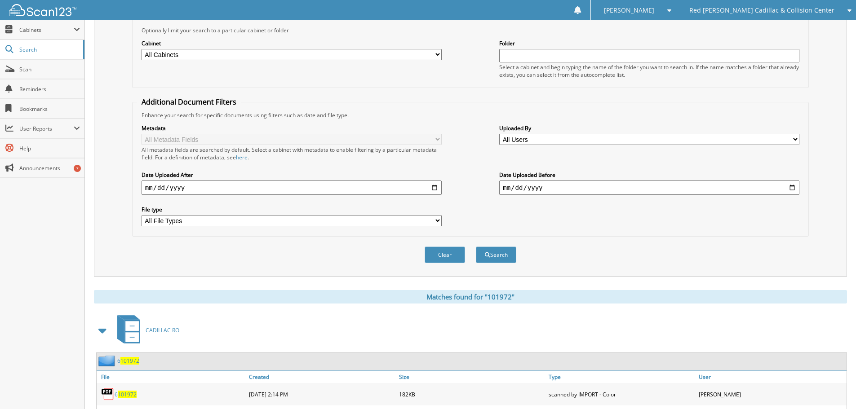 The image size is (856, 409). Describe the element at coordinates (172, 377) in the screenshot. I see `a: File` at that location.